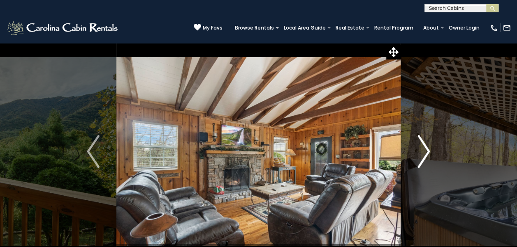 The width and height of the screenshot is (517, 247). What do you see at coordinates (431, 28) in the screenshot?
I see `a: About` at bounding box center [431, 28].